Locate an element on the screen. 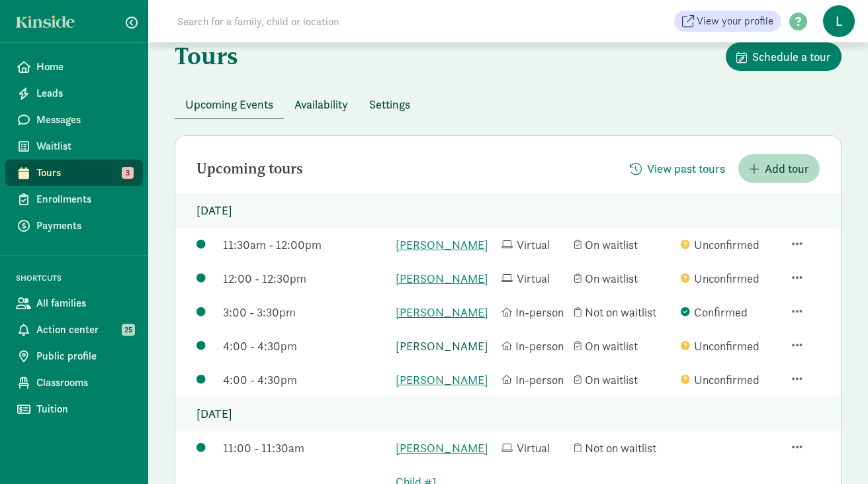  button: Settings is located at coordinates (390, 104).